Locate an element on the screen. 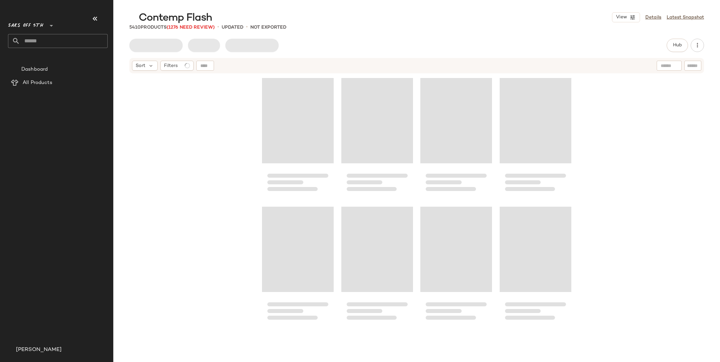 This screenshot has width=720, height=362. span: Dashboard is located at coordinates (34, 69).